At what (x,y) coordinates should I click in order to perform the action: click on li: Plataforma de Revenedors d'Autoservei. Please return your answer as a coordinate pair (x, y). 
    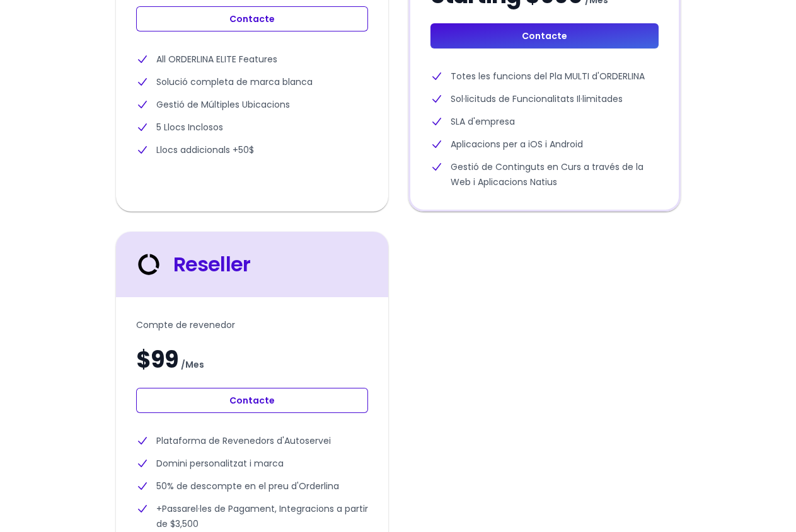
    Looking at the image, I should click on (252, 441).